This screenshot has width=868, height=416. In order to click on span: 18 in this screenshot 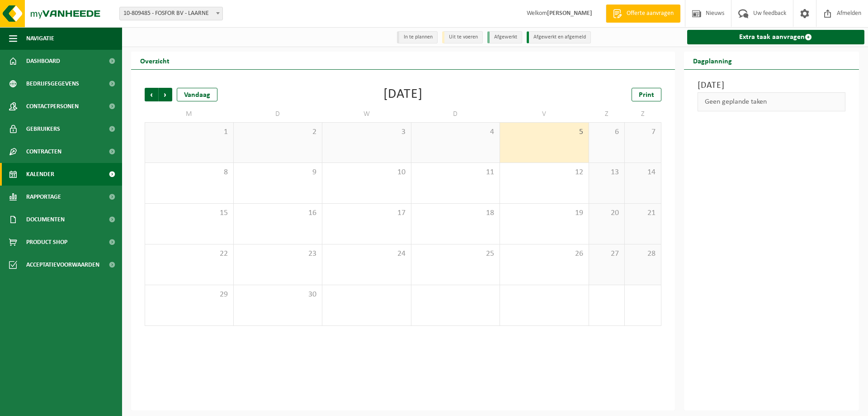, I will do `click(456, 213)`.